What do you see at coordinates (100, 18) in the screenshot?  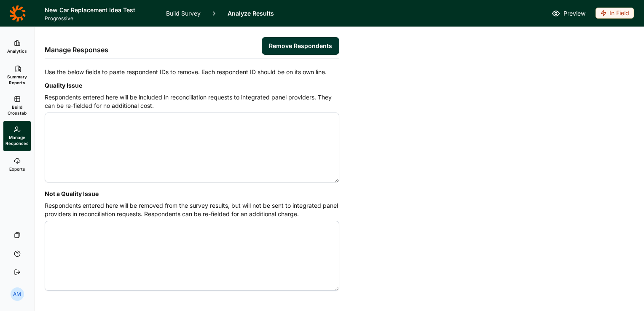 I see `span: Progressive` at bounding box center [100, 18].